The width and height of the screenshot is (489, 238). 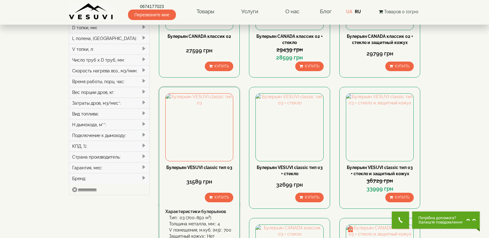 What do you see at coordinates (199, 36) in the screenshot?
I see `a: Булерьян CANADA классик 02` at bounding box center [199, 36].